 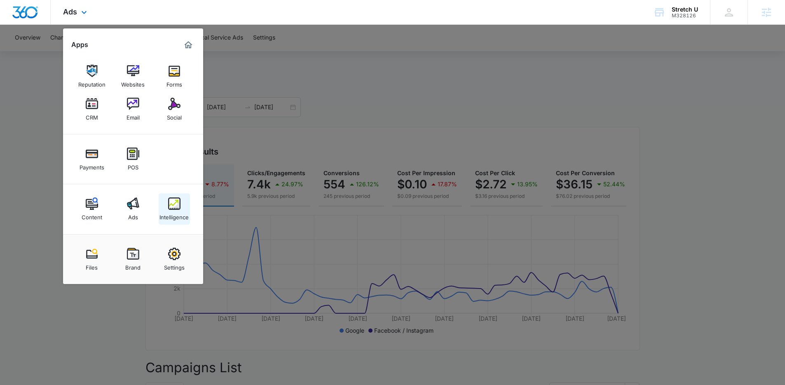 What do you see at coordinates (133, 159) in the screenshot?
I see `a: POS` at bounding box center [133, 159].